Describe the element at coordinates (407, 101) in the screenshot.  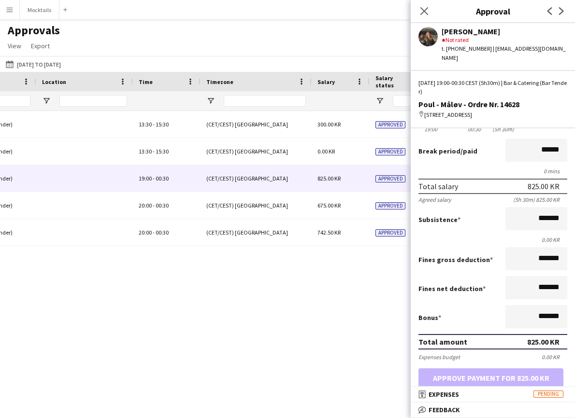
I see `input: Salary status Filter Input` at that location.